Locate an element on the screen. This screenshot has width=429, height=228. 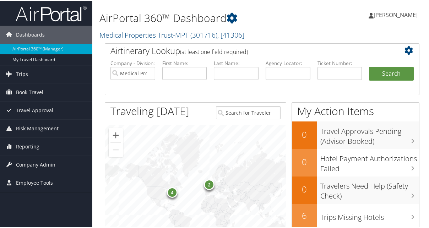
div: 4 is located at coordinates (172, 192).